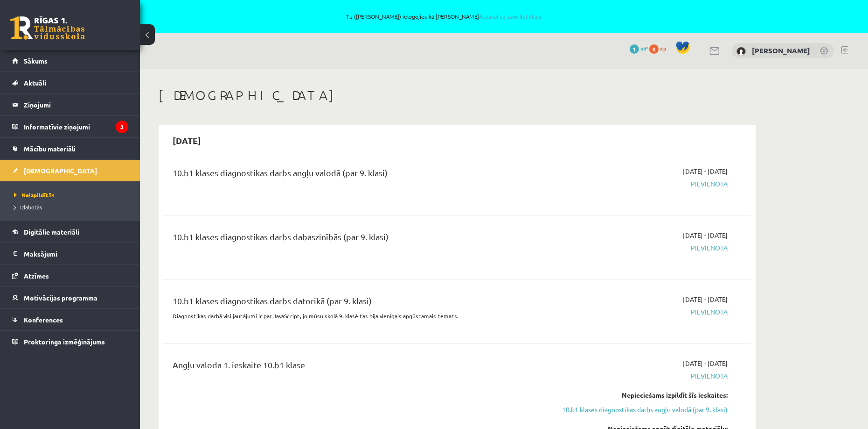 This screenshot has width=868, height=429. I want to click on a: Rīgas 1. Tālmācības vidusskola, so click(48, 28).